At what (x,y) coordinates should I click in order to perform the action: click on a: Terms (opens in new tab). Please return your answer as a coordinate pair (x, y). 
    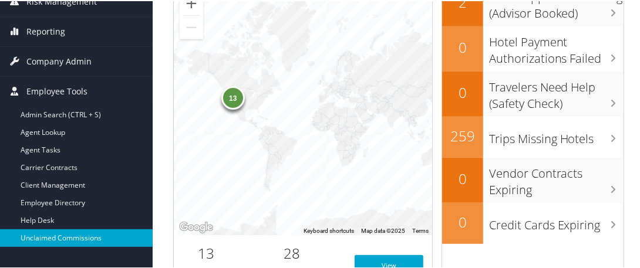
    Looking at the image, I should click on (420, 230).